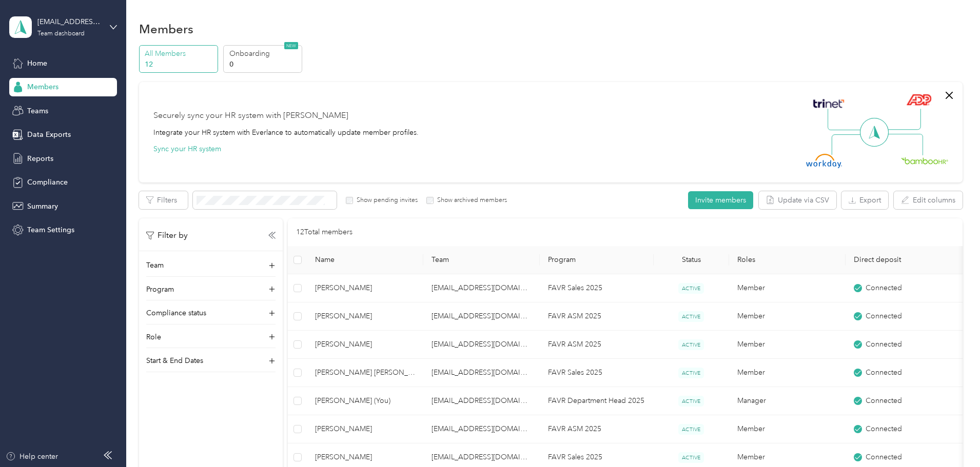 This screenshot has height=467, width=980. What do you see at coordinates (153, 337) in the screenshot?
I see `p: Role` at bounding box center [153, 337].